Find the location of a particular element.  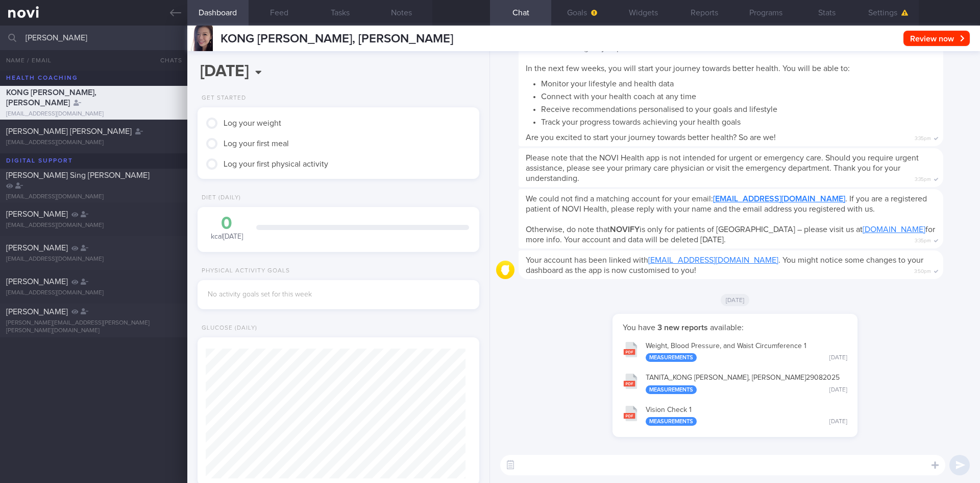

li: Connect with your health coach at any time is located at coordinates (739, 95).